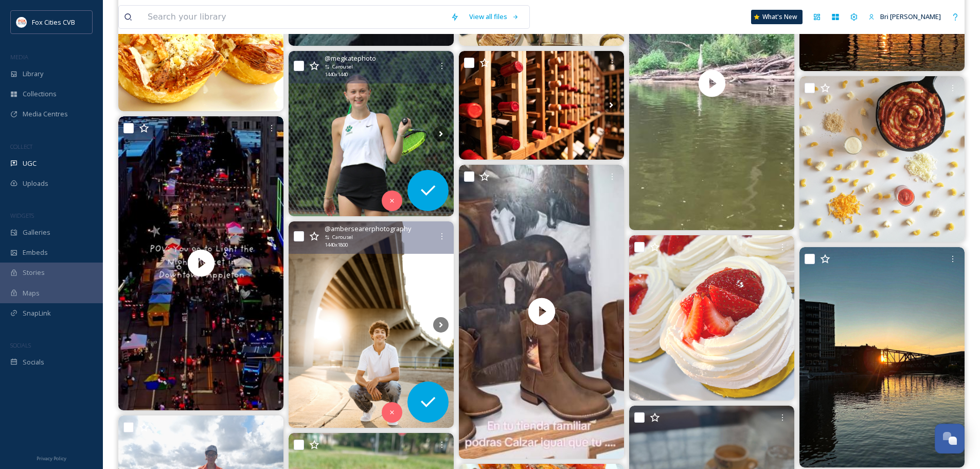  What do you see at coordinates (336, 75) in the screenshot?
I see `span: 1440 x 1440` at bounding box center [336, 75].